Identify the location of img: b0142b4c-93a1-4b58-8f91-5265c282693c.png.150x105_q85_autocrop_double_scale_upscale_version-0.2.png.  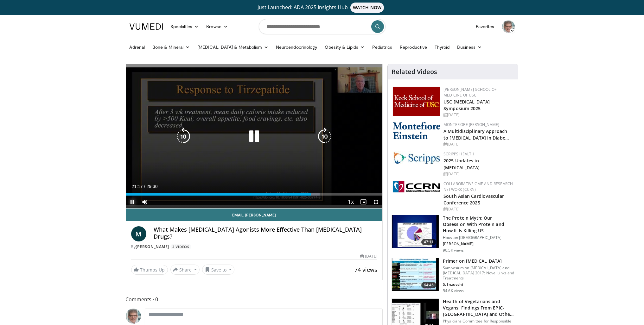
(417, 131).